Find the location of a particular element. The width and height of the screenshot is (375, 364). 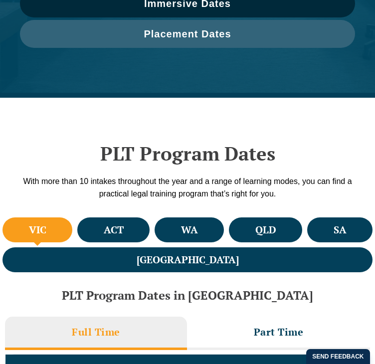

h4: QLD is located at coordinates (266, 230).